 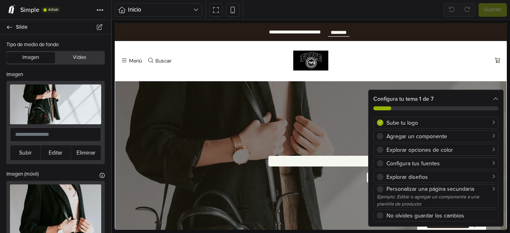 What do you see at coordinates (45, 37) in the screenshot?
I see `button: Buscar` at bounding box center [45, 37].